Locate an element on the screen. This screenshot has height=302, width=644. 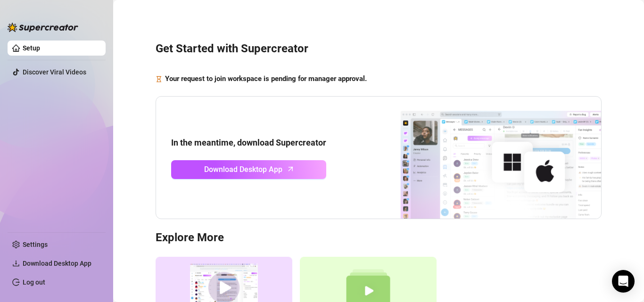
h3: Get Started with Supercreator is located at coordinates (378, 49).